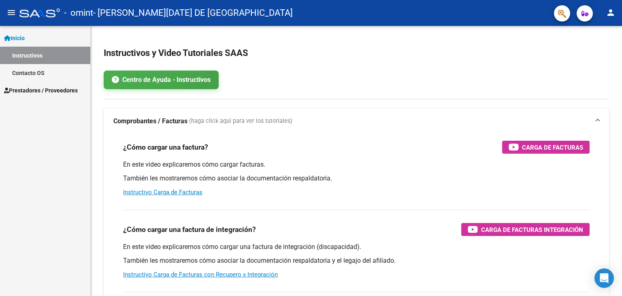 This screenshot has height=296, width=622. What do you see at coordinates (150, 121) in the screenshot?
I see `strong: Comprobantes / Facturas` at bounding box center [150, 121].